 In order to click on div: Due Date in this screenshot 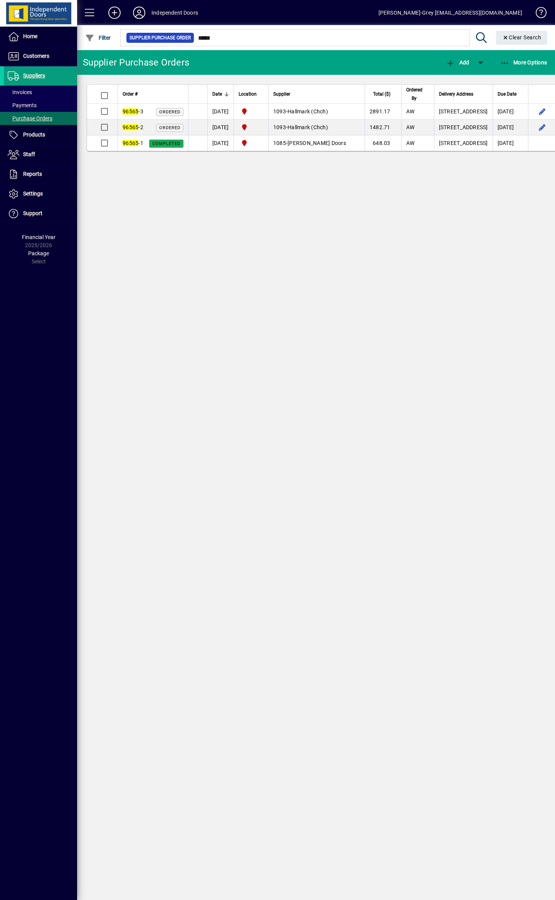, I will do `click(511, 94)`.